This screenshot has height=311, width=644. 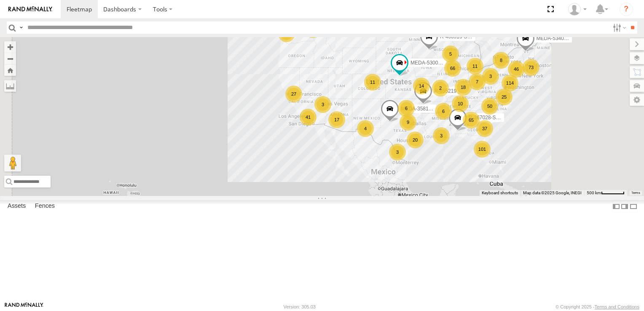 What do you see at coordinates (408, 122) in the screenshot?
I see `div: 9` at bounding box center [408, 122].